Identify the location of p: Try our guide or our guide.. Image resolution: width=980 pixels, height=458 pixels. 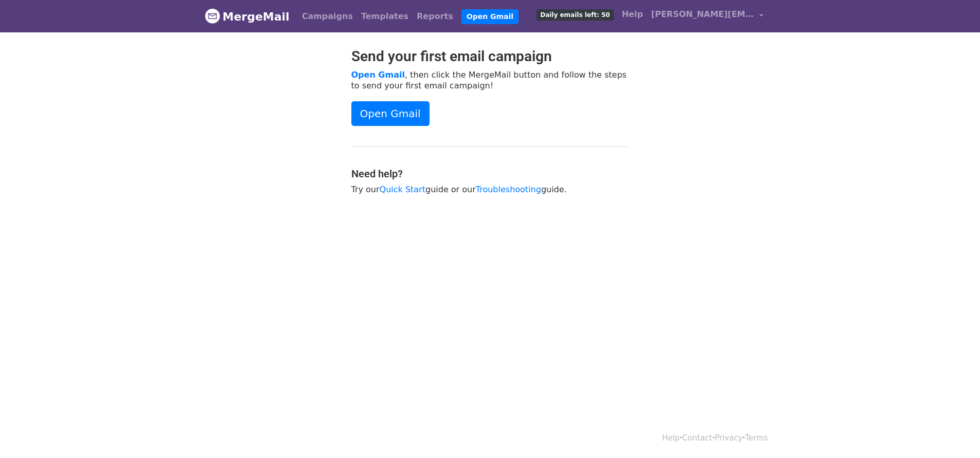
(490, 189).